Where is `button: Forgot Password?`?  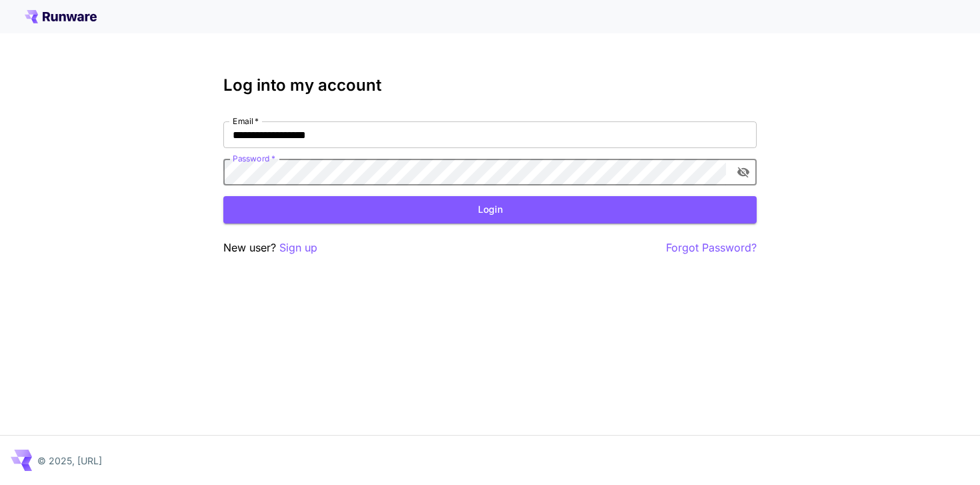 button: Forgot Password? is located at coordinates (711, 247).